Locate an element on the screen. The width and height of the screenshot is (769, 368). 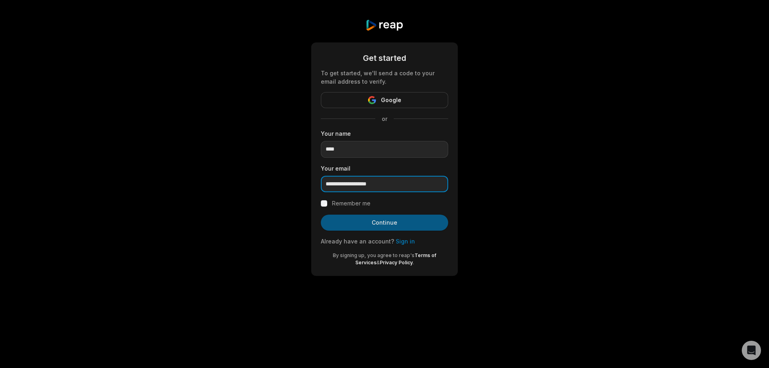
span: or is located at coordinates (385, 119).